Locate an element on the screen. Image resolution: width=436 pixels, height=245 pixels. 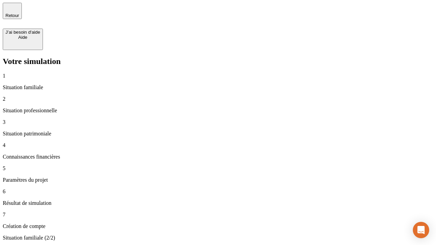
p: 4 is located at coordinates (218, 146).